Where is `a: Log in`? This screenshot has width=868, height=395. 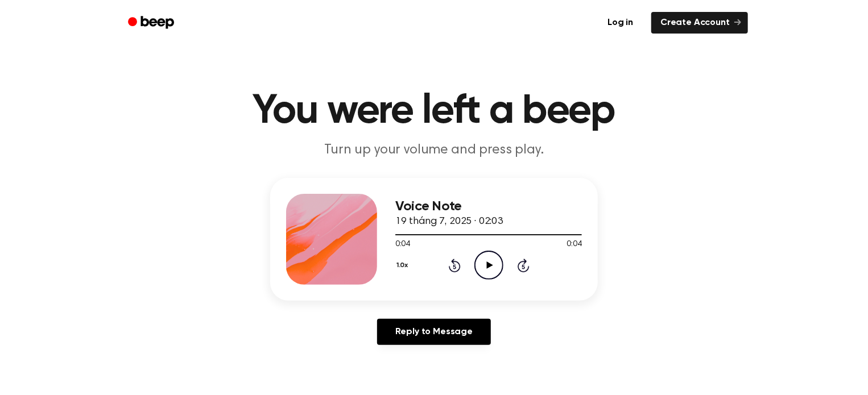 a: Log in is located at coordinates (620, 23).